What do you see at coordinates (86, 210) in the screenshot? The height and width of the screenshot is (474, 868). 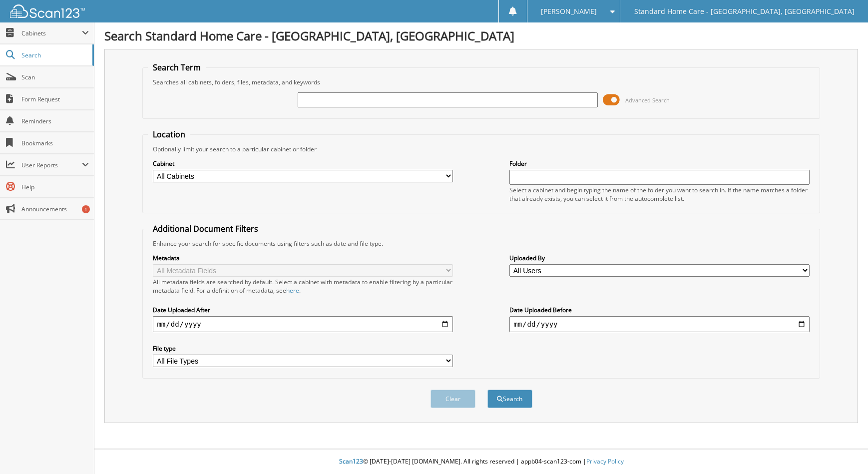 I see `div: 1` at bounding box center [86, 210].